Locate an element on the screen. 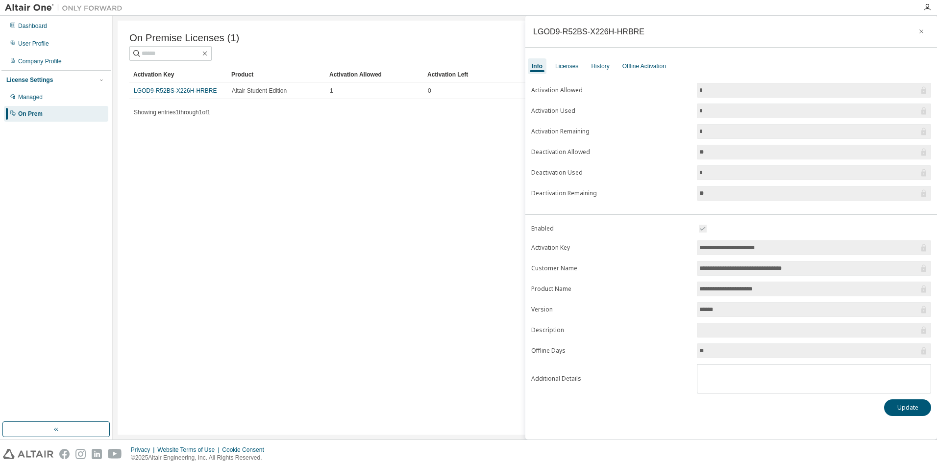 Image resolution: width=937 pixels, height=468 pixels. label: Product Name is located at coordinates (611, 289).